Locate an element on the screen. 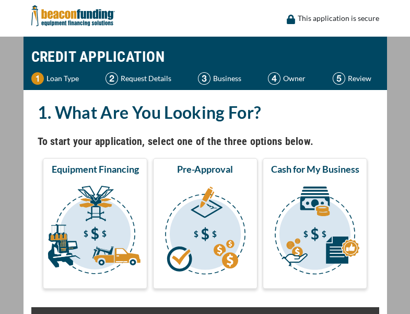 This screenshot has height=314, width=410. img: Cash for My Business is located at coordinates (315, 232).